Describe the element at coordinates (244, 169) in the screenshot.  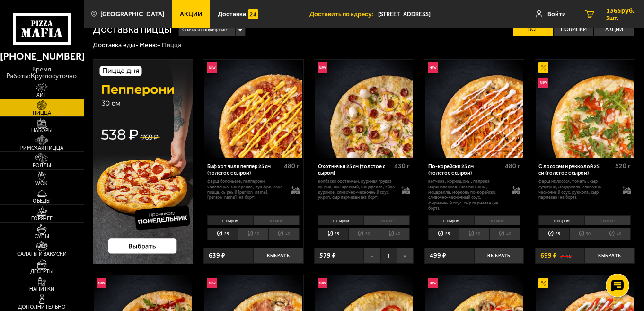
I see `div: Биф хот чили пеппер 25 см (толстое с сыром)` at that location.